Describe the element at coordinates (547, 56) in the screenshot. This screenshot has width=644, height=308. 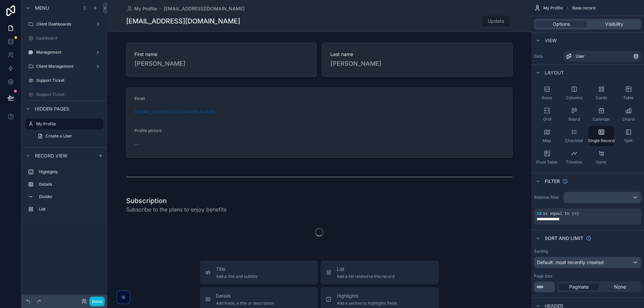
I see `label: Data` at that location.